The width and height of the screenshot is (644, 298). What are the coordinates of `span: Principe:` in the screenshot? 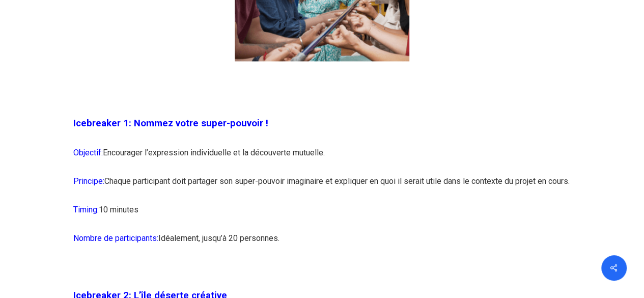 It's located at (88, 180).